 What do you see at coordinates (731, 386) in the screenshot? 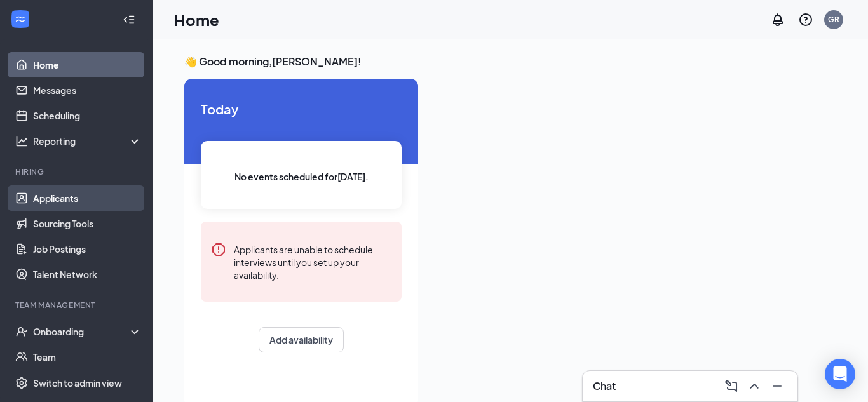
I see `button: ComposeMessage` at bounding box center [731, 386].